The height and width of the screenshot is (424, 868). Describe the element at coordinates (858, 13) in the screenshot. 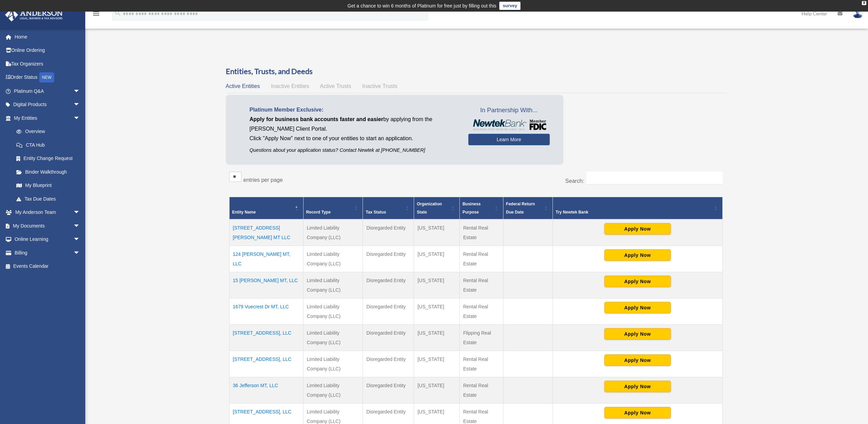

I see `img: User Pic` at that location.